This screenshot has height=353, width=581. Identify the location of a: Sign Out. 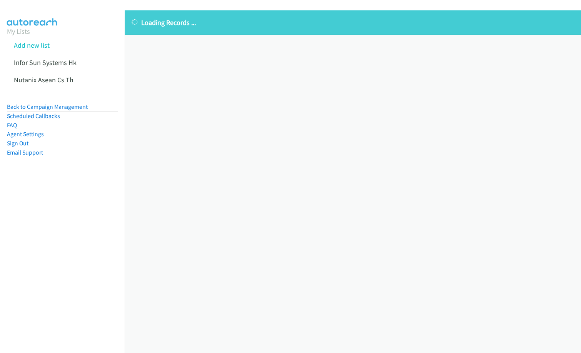
(18, 143).